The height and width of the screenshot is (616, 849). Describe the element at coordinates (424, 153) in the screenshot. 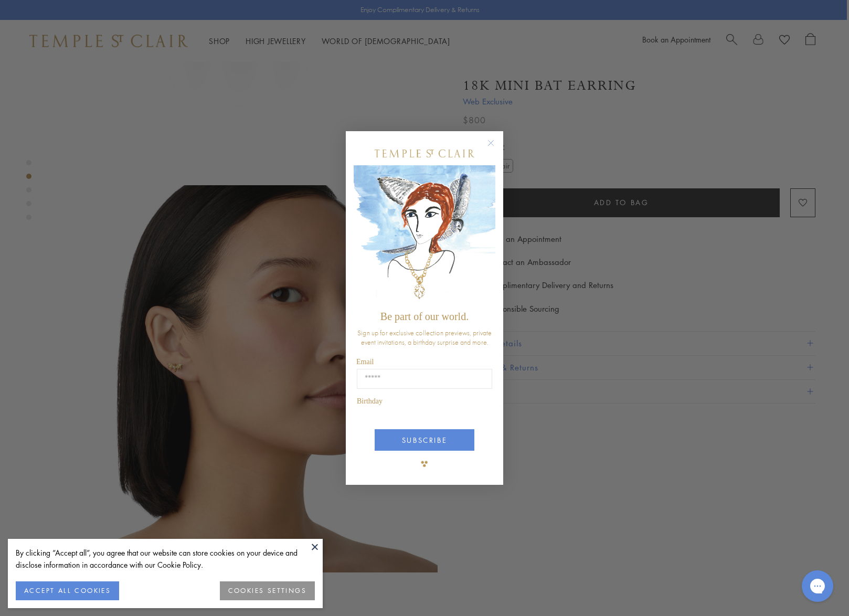

I see `img: Temple St. Clair` at that location.